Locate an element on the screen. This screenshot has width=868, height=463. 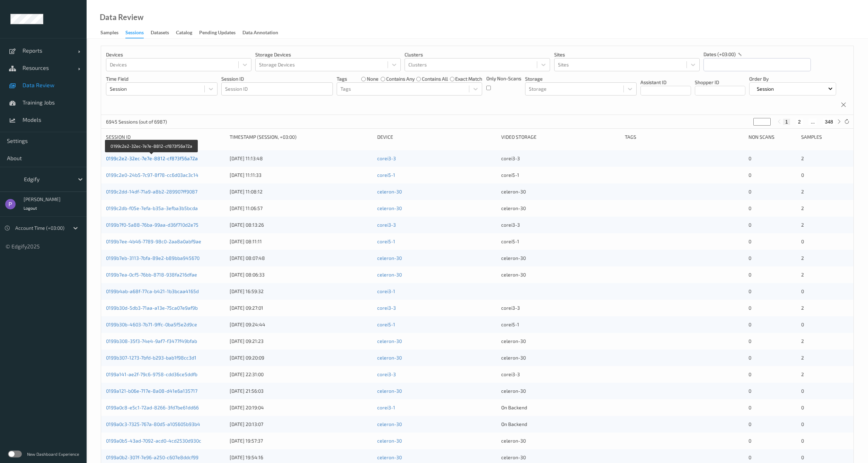
div: Non Scans is located at coordinates (772, 137).